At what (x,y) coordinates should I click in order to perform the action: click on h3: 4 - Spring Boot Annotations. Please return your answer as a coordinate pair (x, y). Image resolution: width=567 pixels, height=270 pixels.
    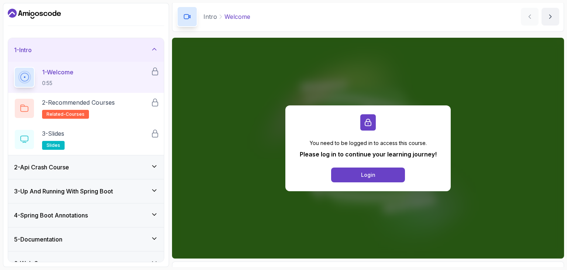
    Looking at the image, I should click on (51, 215).